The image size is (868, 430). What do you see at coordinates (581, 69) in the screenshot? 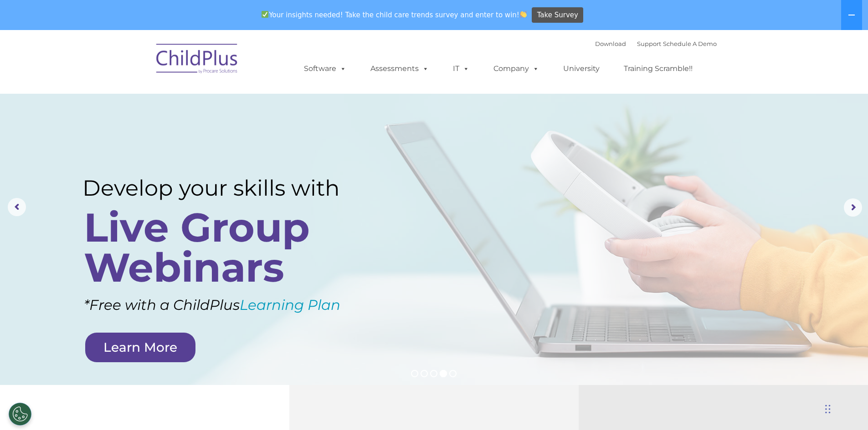
I see `a: University` at bounding box center [581, 69].